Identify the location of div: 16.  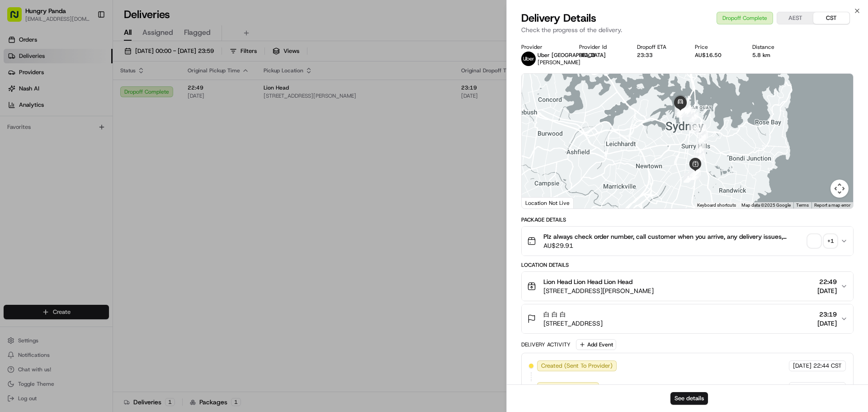
(686, 110).